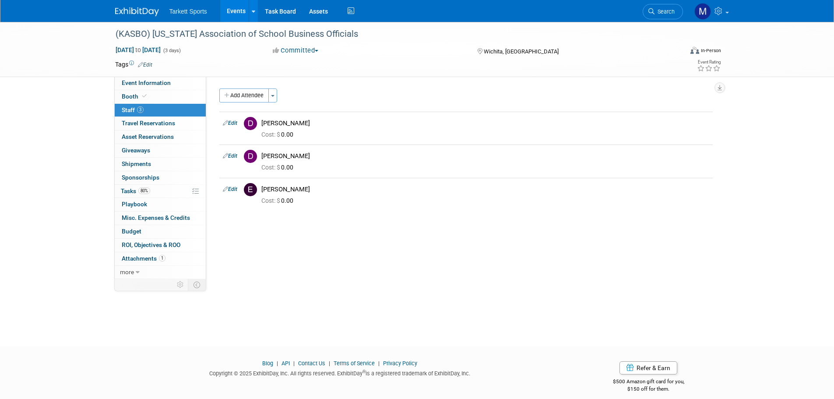 This screenshot has width=834, height=399. What do you see at coordinates (188, 11) in the screenshot?
I see `span: Tarkett Sports` at bounding box center [188, 11].